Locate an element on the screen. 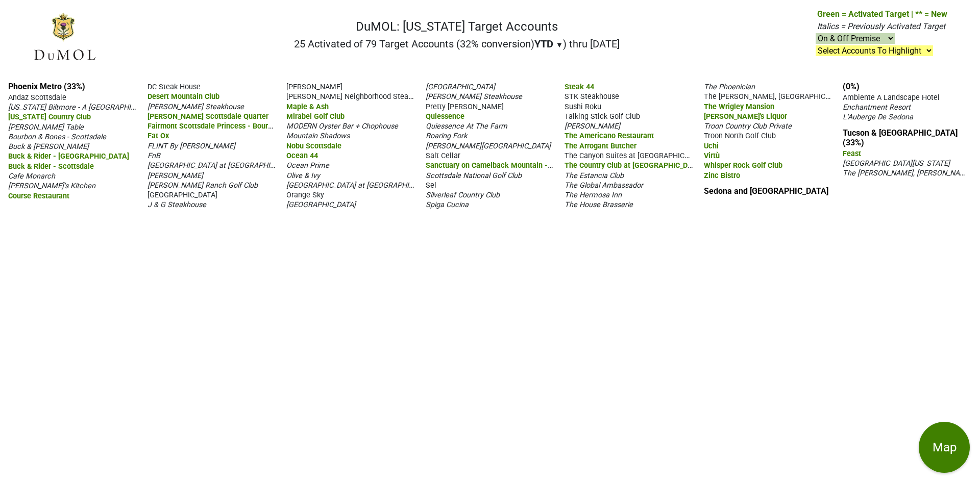 The image size is (980, 483). span: Orange Sky is located at coordinates (305, 195).